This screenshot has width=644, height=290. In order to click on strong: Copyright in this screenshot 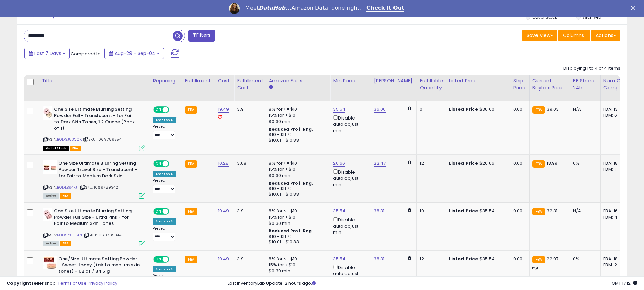, I will do `click(19, 283)`.